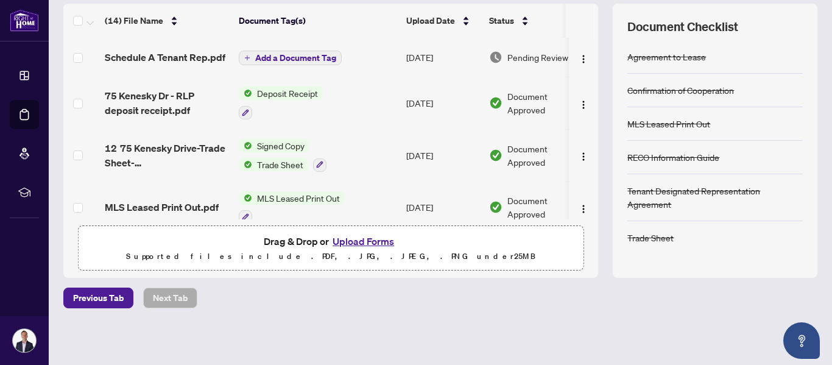  I want to click on div: Trade Sheet, so click(651, 238).